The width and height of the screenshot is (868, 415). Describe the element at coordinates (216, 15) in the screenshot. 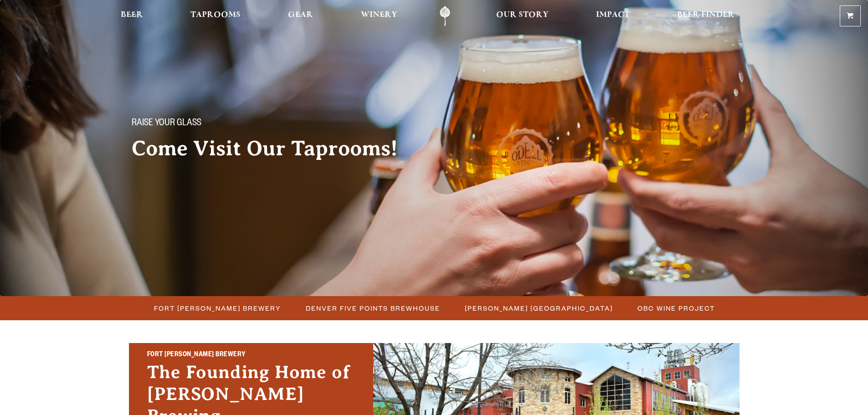

I see `span: Taprooms` at that location.